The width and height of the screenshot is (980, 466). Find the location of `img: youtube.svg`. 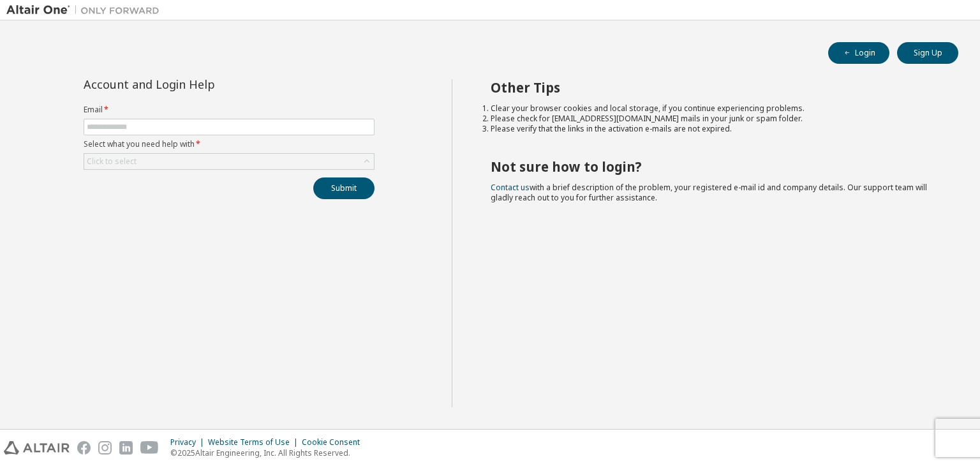

img: youtube.svg is located at coordinates (149, 447).